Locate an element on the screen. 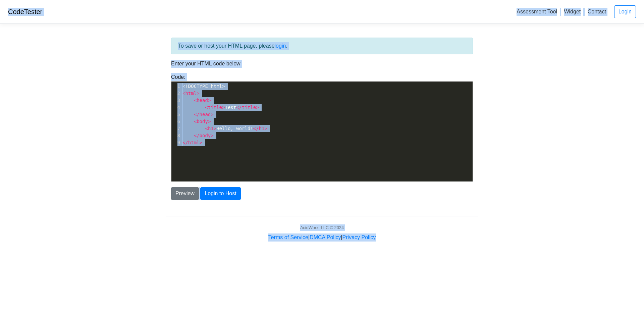 Image resolution: width=644 pixels, height=317 pixels. div: 8 is located at coordinates (176, 135).